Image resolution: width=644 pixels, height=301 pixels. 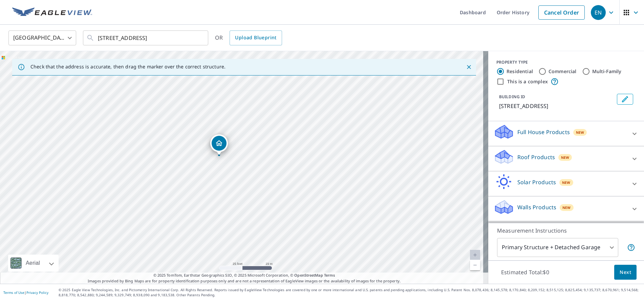 I want to click on a: Privacy Policy, so click(x=37, y=293).